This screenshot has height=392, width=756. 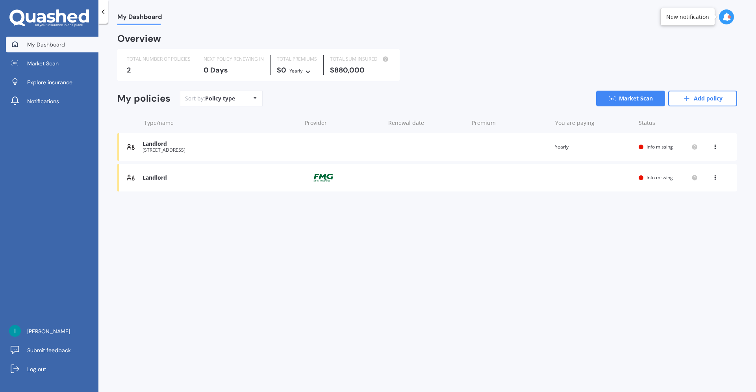 What do you see at coordinates (703, 98) in the screenshot?
I see `a: Add policy` at bounding box center [703, 98].